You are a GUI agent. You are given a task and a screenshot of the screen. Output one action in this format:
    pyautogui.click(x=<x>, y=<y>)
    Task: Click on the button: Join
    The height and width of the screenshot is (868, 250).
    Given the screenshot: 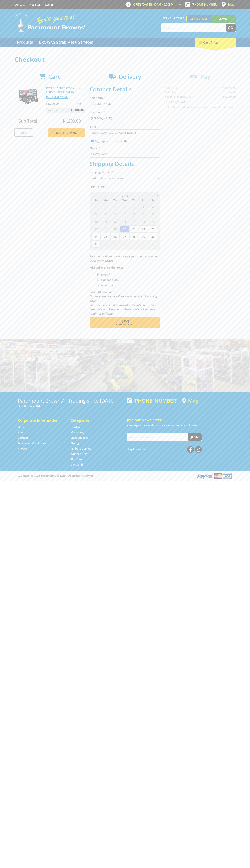 What is the action you would take?
    pyautogui.click(x=195, y=437)
    